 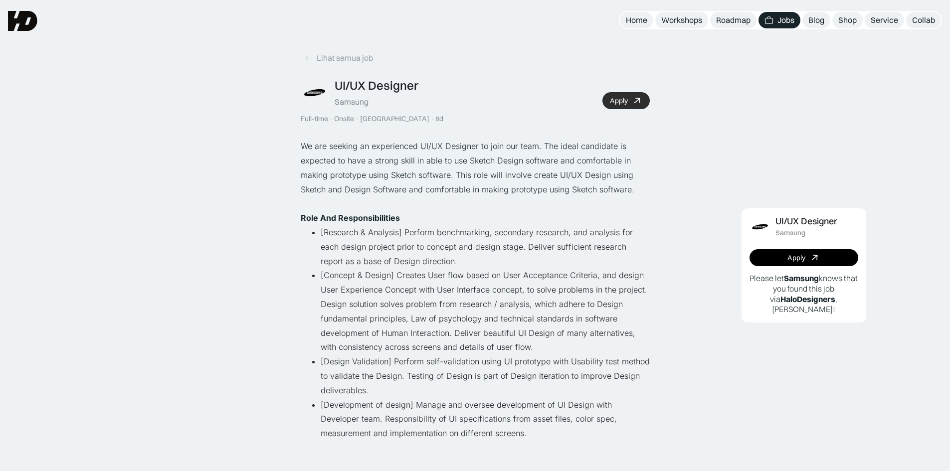 What do you see at coordinates (485, 434) in the screenshot?
I see `li: [Development of design] Manage and oversee development of UI Design with Developer team. Responsi...` at bounding box center [485, 434].